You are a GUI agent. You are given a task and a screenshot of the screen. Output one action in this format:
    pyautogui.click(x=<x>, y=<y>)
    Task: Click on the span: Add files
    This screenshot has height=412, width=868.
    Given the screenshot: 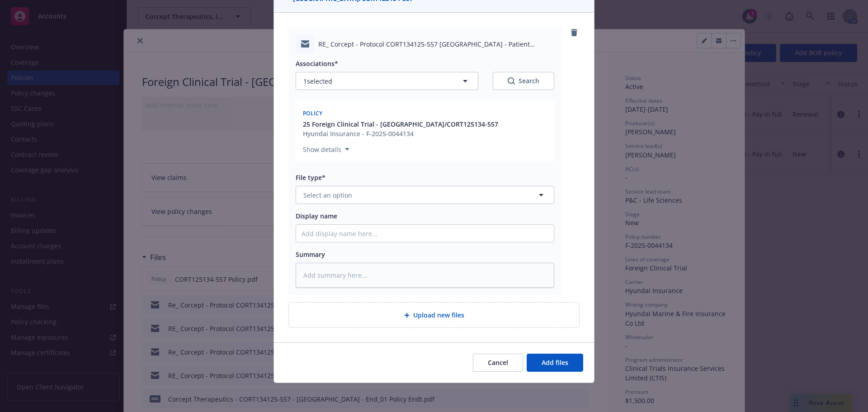 What is the action you would take?
    pyautogui.click(x=555, y=362)
    